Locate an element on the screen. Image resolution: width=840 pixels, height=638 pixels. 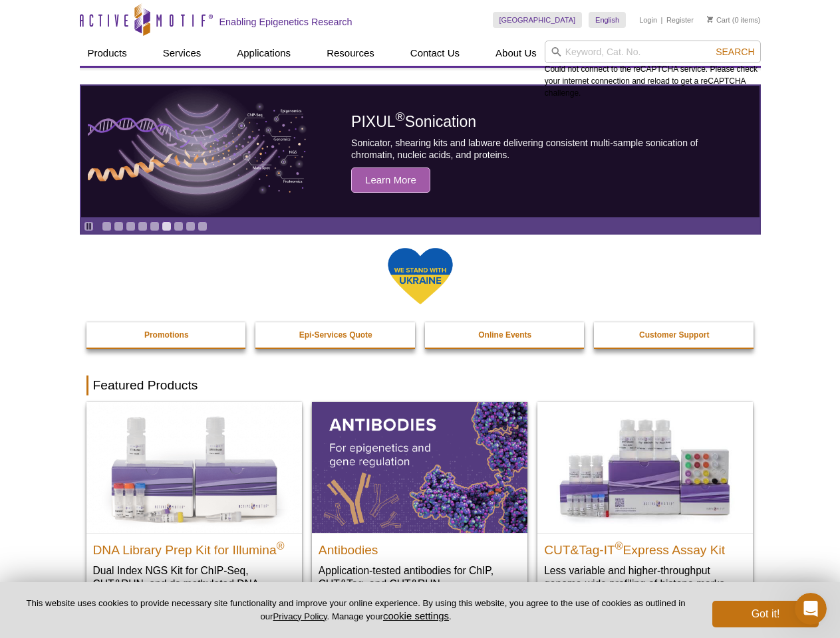
img: Your Cart is located at coordinates (709, 20).